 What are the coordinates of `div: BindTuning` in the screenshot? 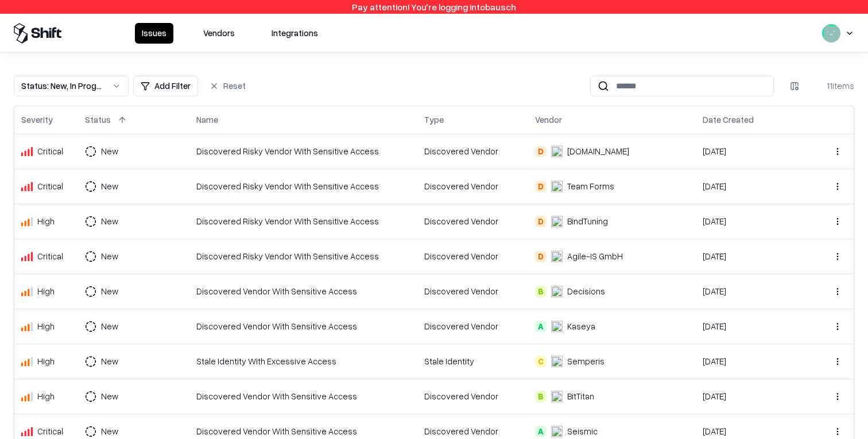 It's located at (587, 221).